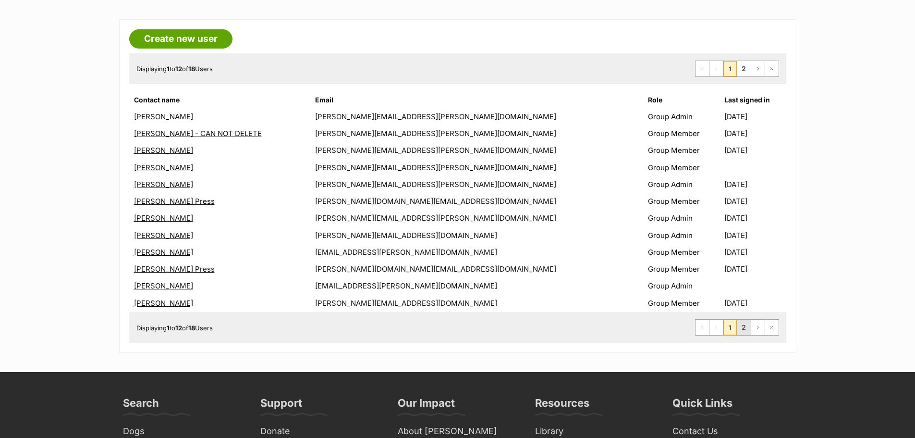 Image resolution: width=915 pixels, height=438 pixels. What do you see at coordinates (141, 406) in the screenshot?
I see `h3: Search` at bounding box center [141, 406].